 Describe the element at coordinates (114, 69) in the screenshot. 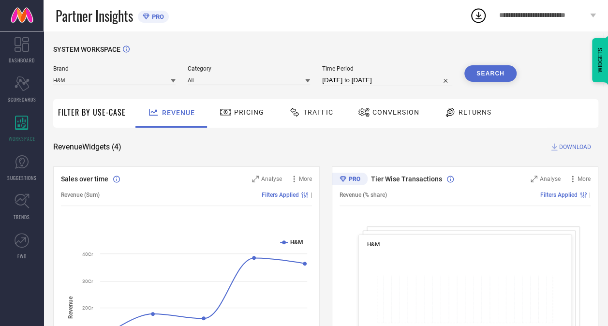

I see `span: Brand` at that location.